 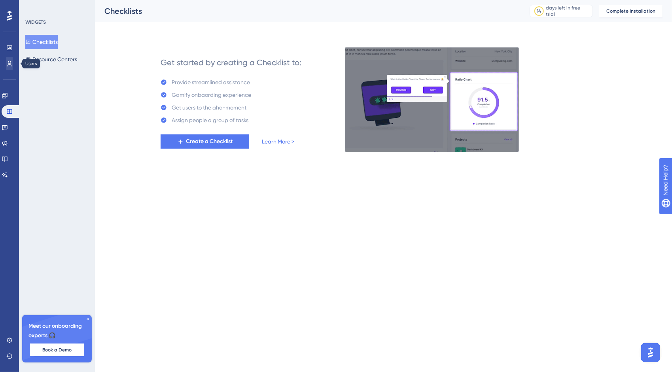 I want to click on a: Learn More >, so click(x=278, y=142).